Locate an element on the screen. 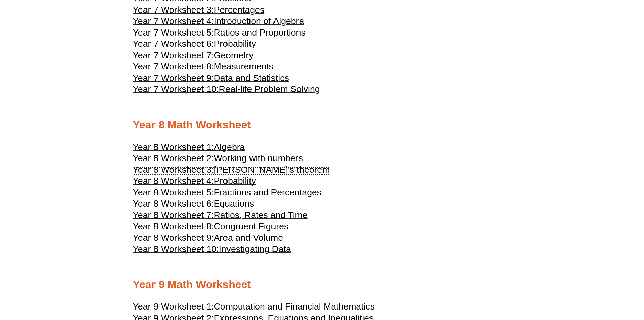  span: Year 7 Worksheet 7: is located at coordinates (174, 55).